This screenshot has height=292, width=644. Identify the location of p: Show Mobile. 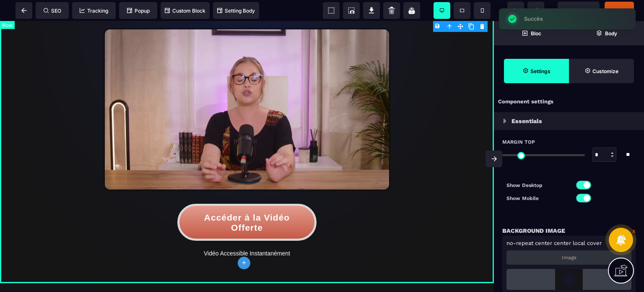
(537, 198).